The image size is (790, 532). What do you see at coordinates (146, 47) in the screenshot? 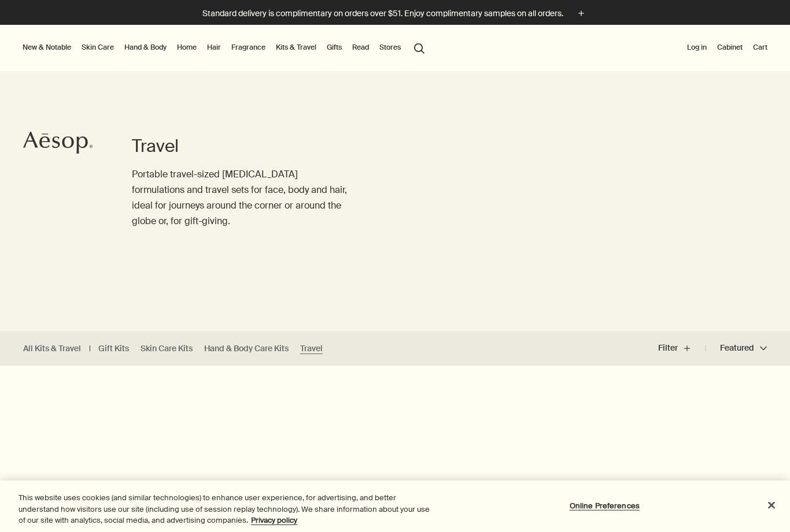
I see `a: Hand & Body` at bounding box center [146, 47].